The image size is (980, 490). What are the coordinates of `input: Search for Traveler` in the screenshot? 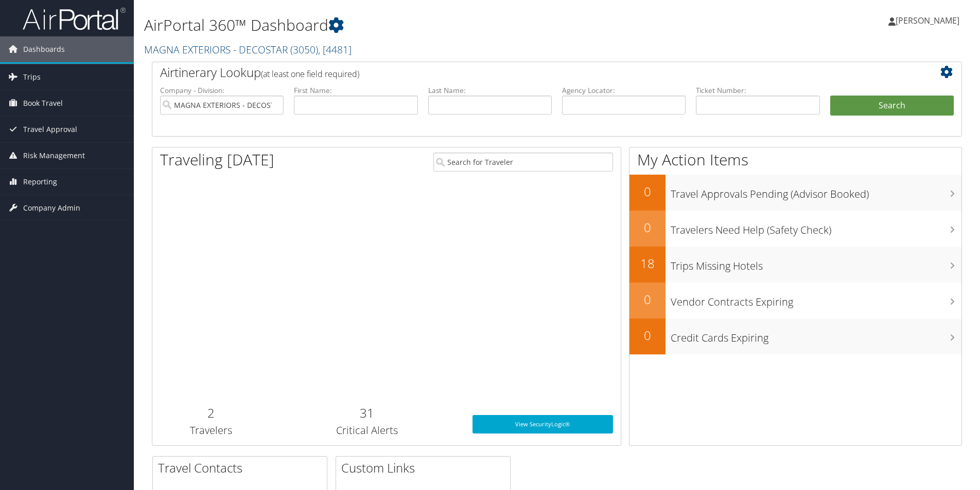 It's located at (523, 162).